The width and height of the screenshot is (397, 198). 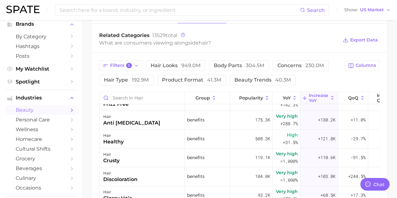 I want to click on span: beauty, so click(x=41, y=110).